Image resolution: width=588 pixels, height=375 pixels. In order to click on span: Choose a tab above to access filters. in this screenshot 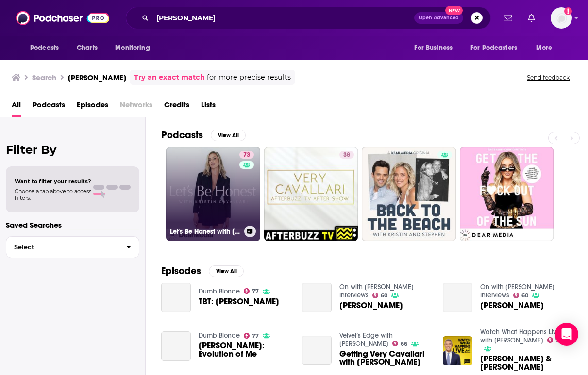, I will do `click(53, 195)`.